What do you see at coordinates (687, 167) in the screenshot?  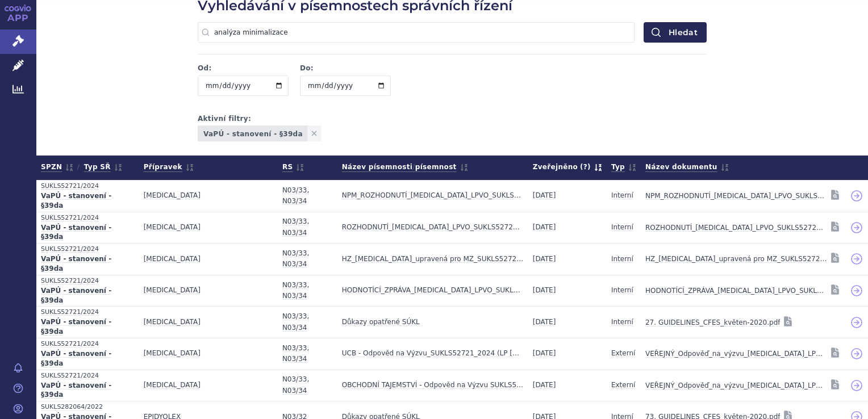 I see `span: Název dokumentu` at bounding box center [687, 167].